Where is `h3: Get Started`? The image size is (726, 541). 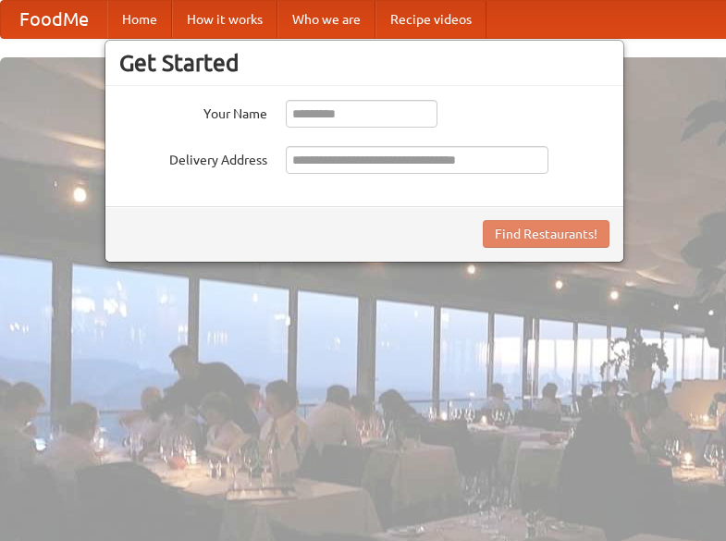 h3: Get Started is located at coordinates (365, 63).